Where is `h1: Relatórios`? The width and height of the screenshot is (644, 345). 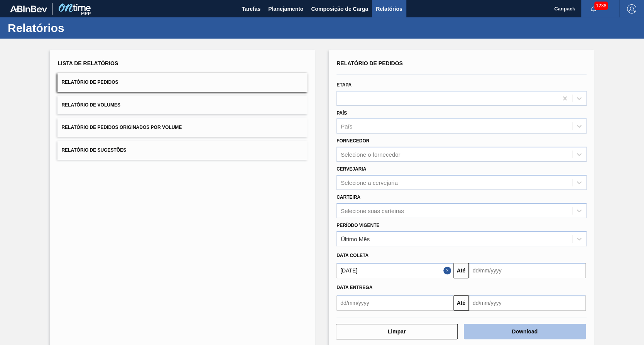
h1: Relatórios is located at coordinates (76, 28).